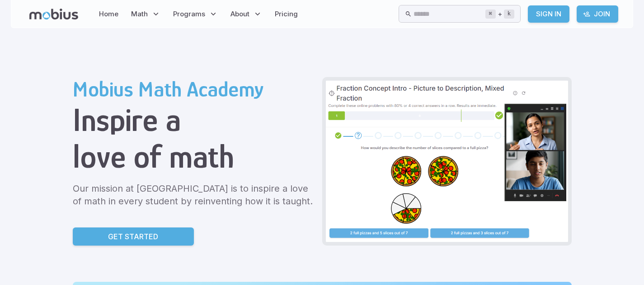 The width and height of the screenshot is (644, 285). I want to click on span: Math, so click(139, 14).